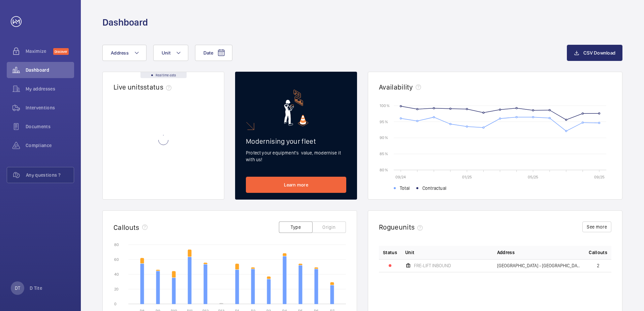 This screenshot has width=644, height=311. What do you see at coordinates (600, 177) in the screenshot?
I see `text: 09/25` at bounding box center [600, 177].